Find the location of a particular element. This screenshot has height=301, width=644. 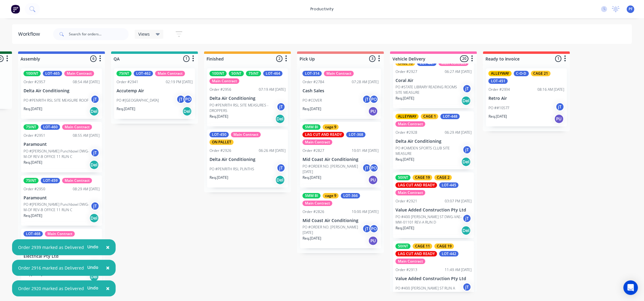

div: LOT-442 is located at coordinates (449, 254).